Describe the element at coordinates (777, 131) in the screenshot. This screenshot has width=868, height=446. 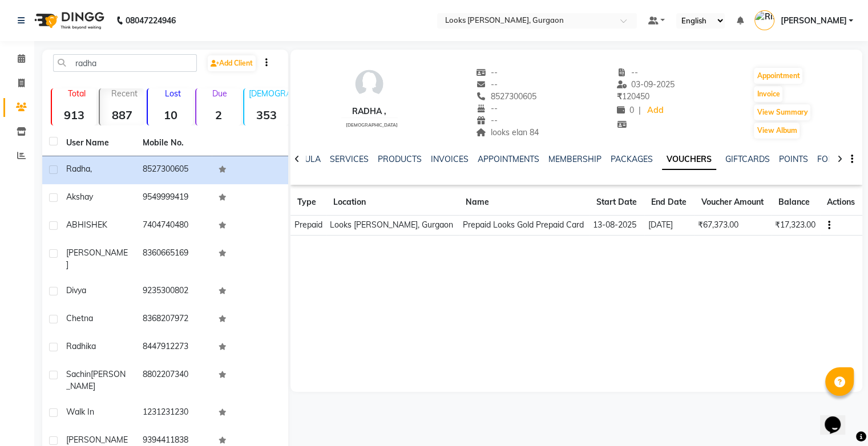
I see `button: View Album` at that location.